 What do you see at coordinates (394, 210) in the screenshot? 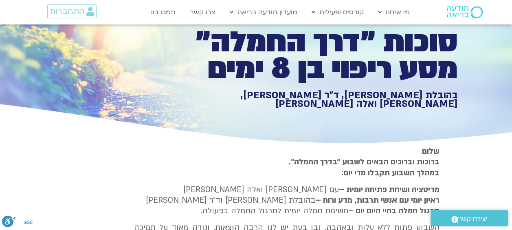
I see `b: תרגול חמלה בחיי היום יום –` at bounding box center [394, 210].